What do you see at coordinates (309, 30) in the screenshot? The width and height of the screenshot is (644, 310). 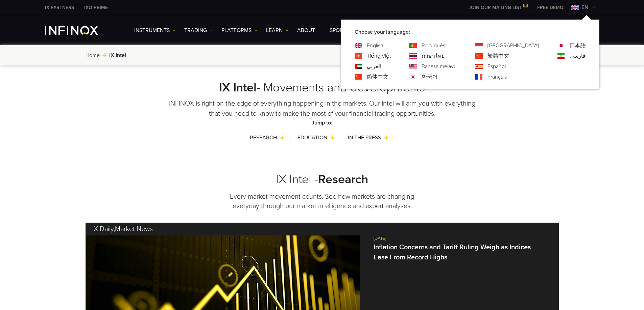 I see `a: ABOUT` at bounding box center [309, 30].